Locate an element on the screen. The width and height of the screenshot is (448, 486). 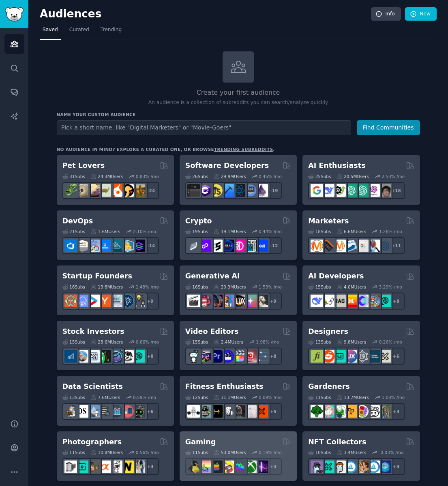
img: UrbanGardening is located at coordinates (373, 412).